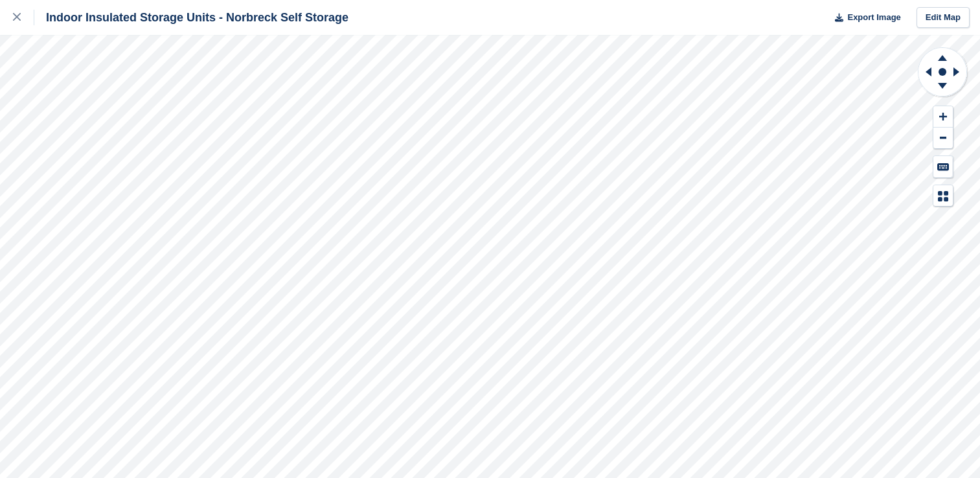 The image size is (980, 478). I want to click on button: Map Legend, so click(943, 196).